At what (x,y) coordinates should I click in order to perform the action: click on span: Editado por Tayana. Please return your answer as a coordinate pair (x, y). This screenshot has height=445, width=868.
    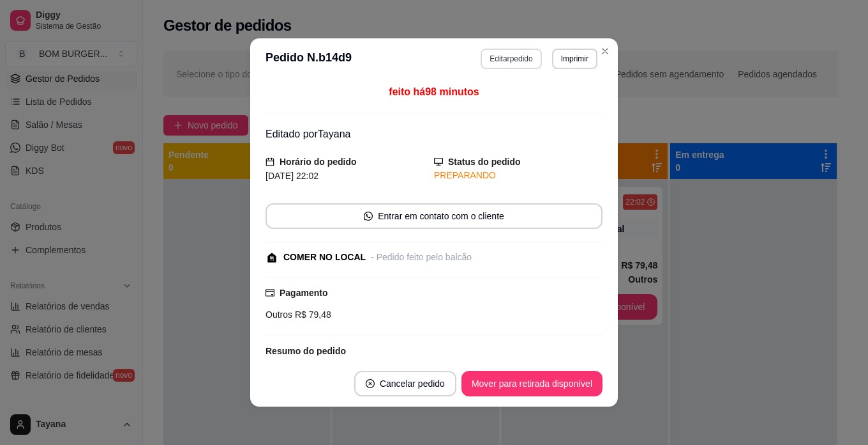
    Looking at the image, I should click on (308, 134).